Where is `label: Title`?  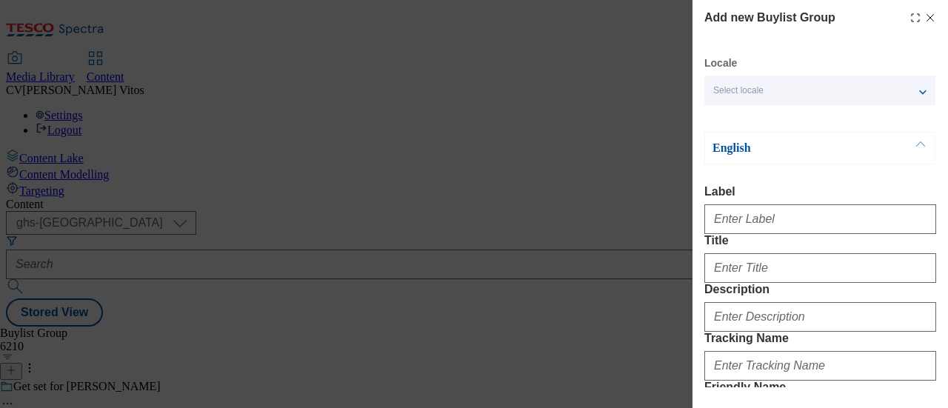
label: Title is located at coordinates (819, 241).